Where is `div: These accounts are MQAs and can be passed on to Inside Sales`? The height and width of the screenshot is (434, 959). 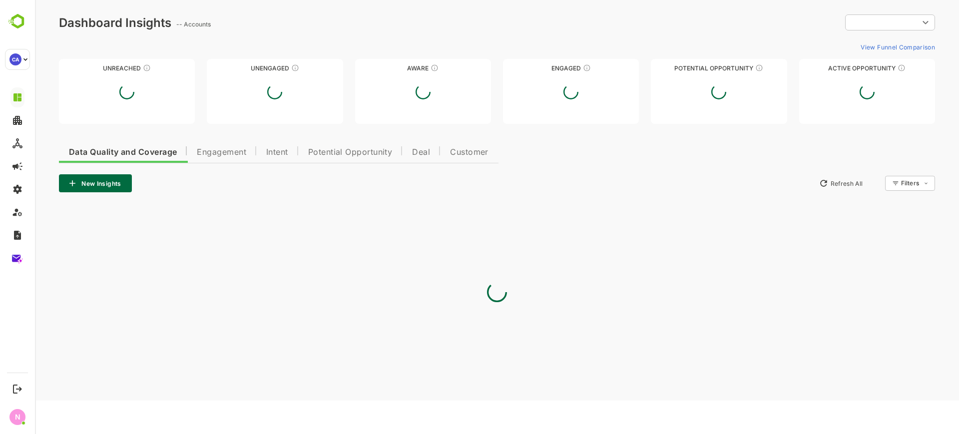
div: These accounts are MQAs and can be passed on to Inside Sales is located at coordinates (724, 68).